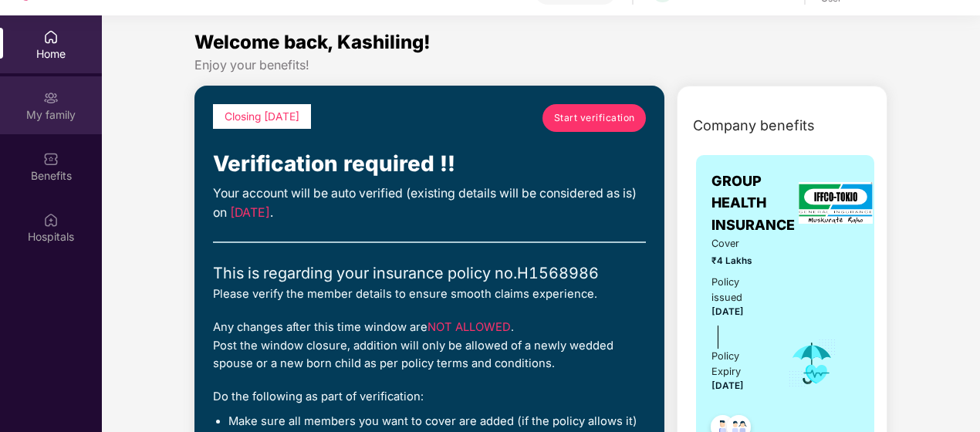 The image size is (980, 432). Describe the element at coordinates (739, 244) in the screenshot. I see `span: Cover` at that location.